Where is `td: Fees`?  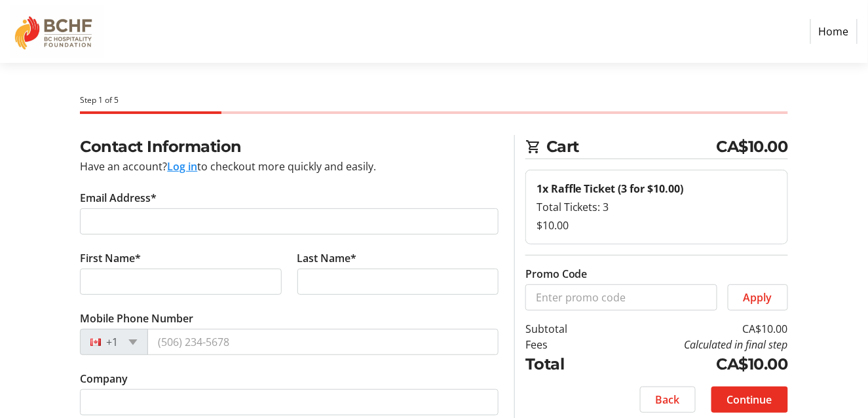 td: Fees is located at coordinates (563, 345).